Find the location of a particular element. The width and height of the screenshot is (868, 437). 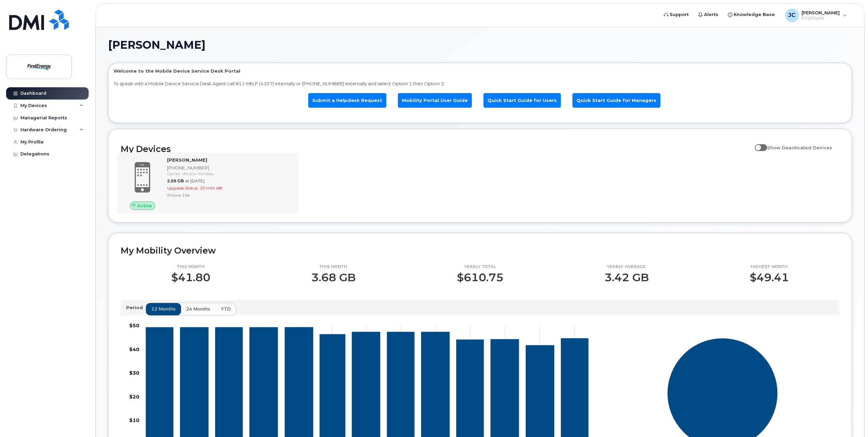

tspan: $10 is located at coordinates (135, 421).